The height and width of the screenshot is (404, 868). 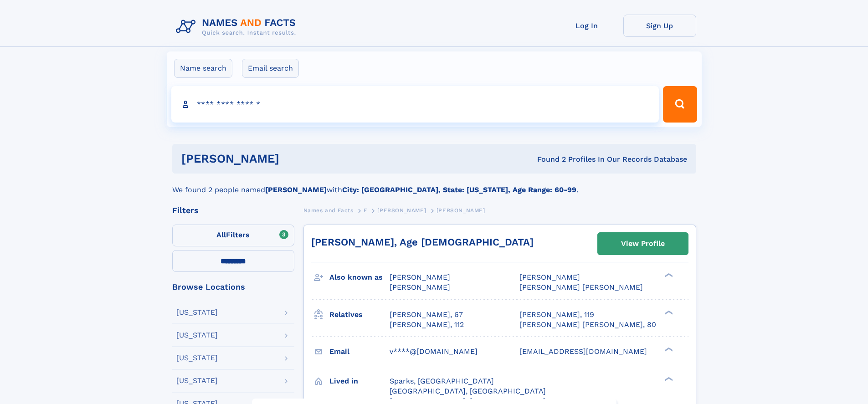 I want to click on label: Email search, so click(x=270, y=68).